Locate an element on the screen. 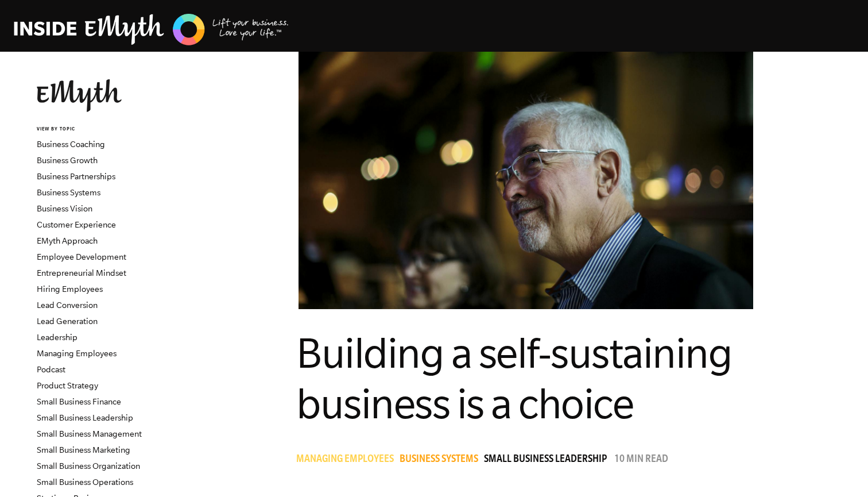  a: Lead Conversion is located at coordinates (67, 305).